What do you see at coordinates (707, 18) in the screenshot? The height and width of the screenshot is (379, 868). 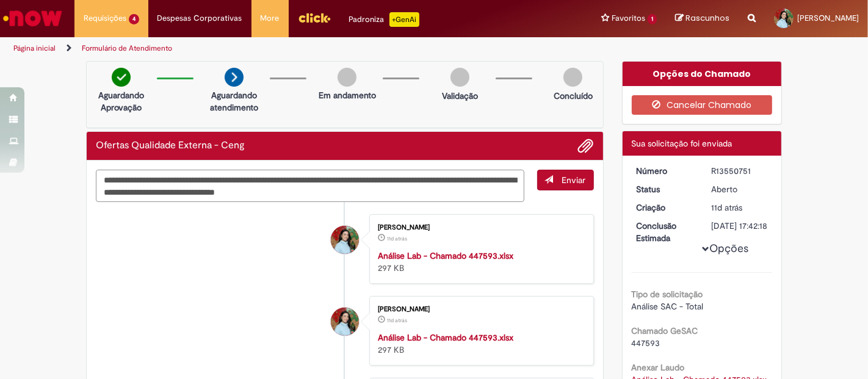 I see `span: Rascunhos` at bounding box center [707, 18].